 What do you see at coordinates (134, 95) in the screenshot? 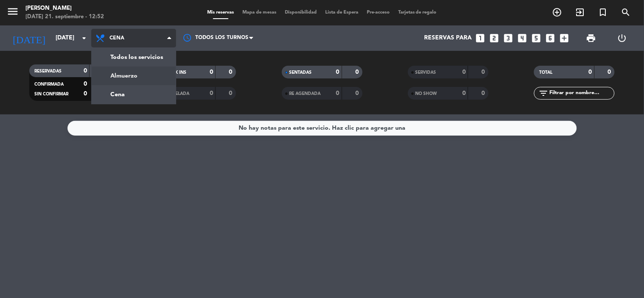
I see `a: Cena` at bounding box center [134, 95].